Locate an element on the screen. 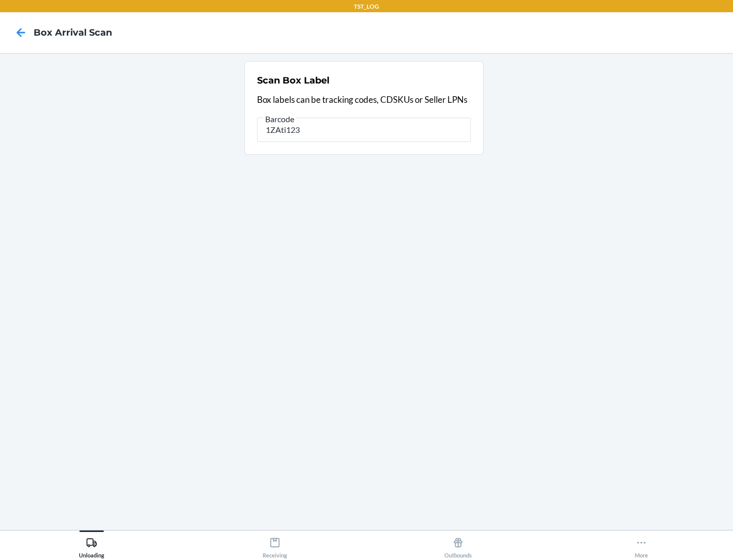  div: More is located at coordinates (642, 546).